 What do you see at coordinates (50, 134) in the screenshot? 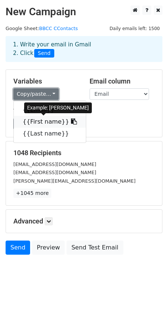
I see `a: {{Last name}}` at bounding box center [50, 134].